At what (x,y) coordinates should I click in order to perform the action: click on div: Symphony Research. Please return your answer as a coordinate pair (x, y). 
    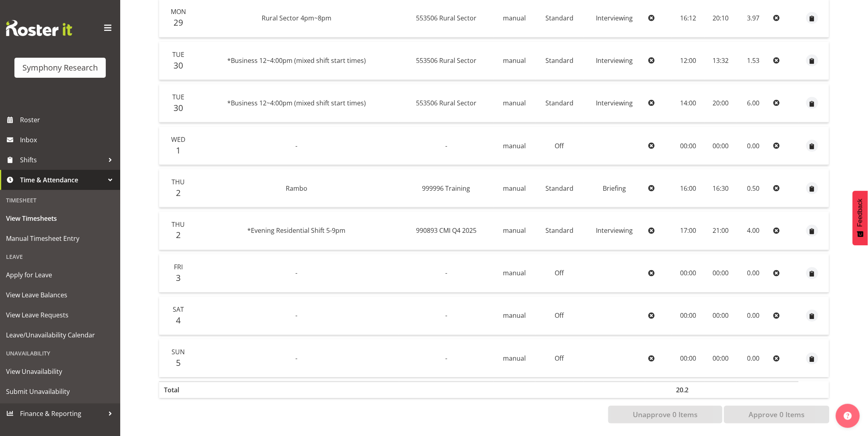
    Looking at the image, I should click on (60, 68).